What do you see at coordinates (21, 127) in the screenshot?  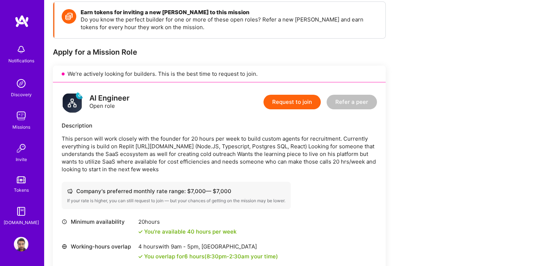 I see `div: Missions` at bounding box center [21, 127].